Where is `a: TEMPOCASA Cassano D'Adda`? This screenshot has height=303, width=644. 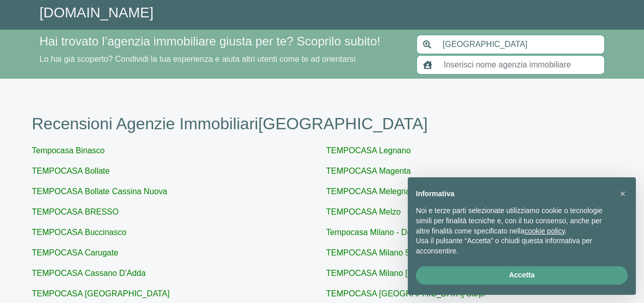
a: TEMPOCASA Cassano D'Adda is located at coordinates (90, 272).